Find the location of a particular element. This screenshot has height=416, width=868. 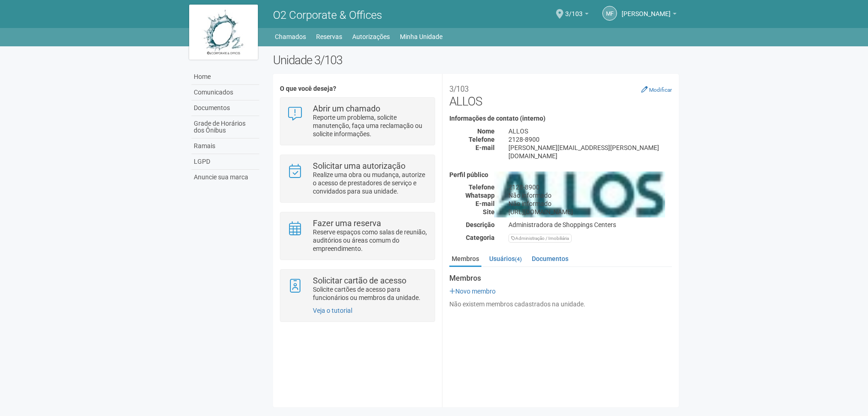

a: Ramais is located at coordinates (225, 146).